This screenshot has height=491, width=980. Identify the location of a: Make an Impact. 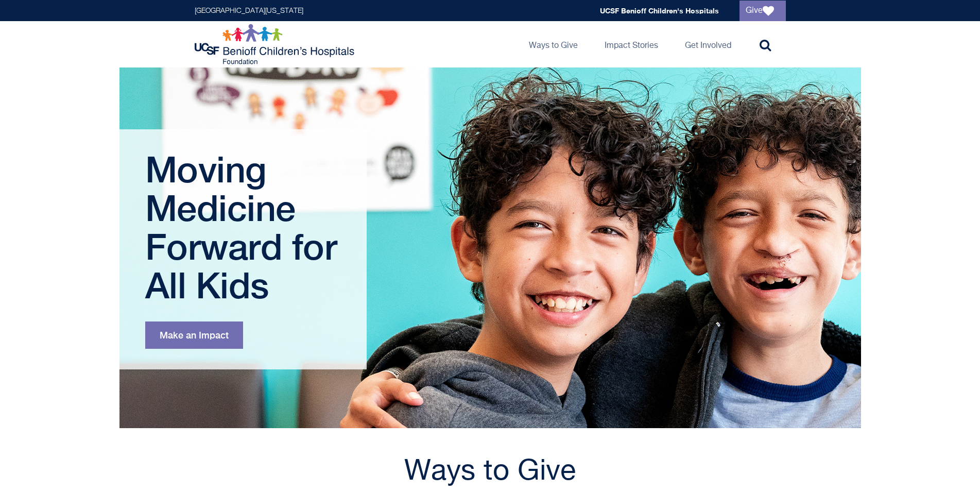
(194, 335).